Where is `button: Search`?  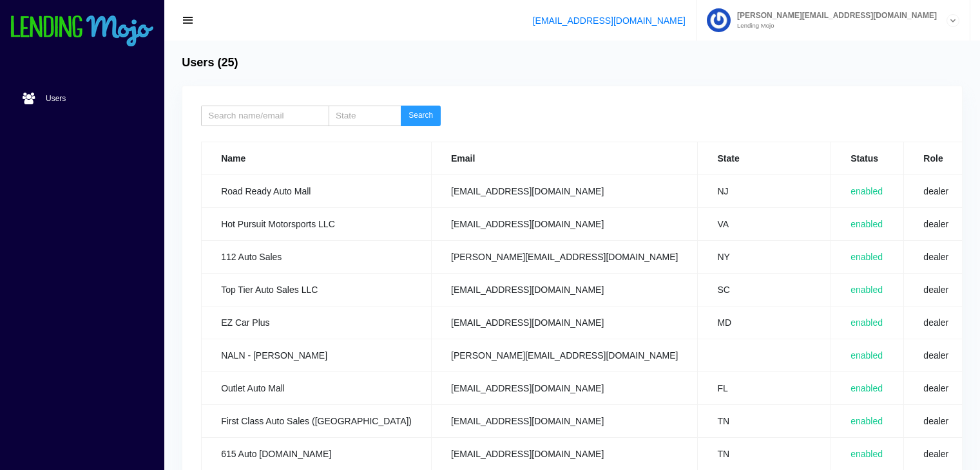 button: Search is located at coordinates (421, 116).